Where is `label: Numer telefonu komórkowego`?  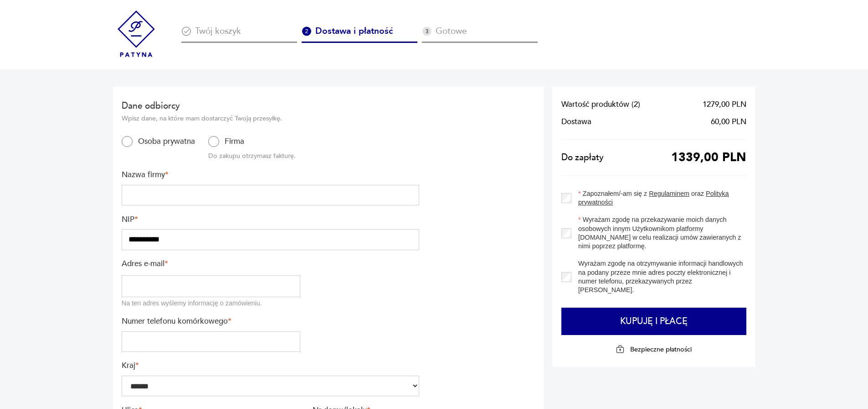
label: Numer telefonu komórkowego is located at coordinates (211, 321).